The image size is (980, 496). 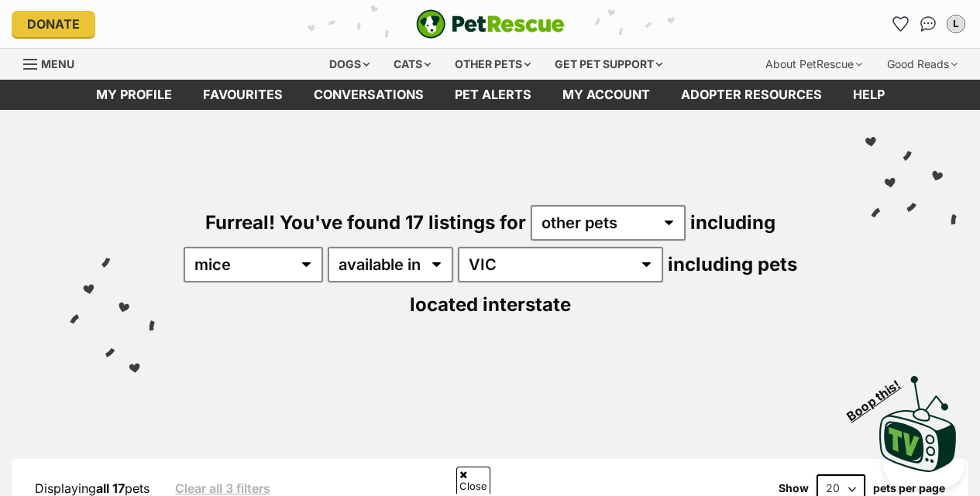 I want to click on a: conversations, so click(x=369, y=94).